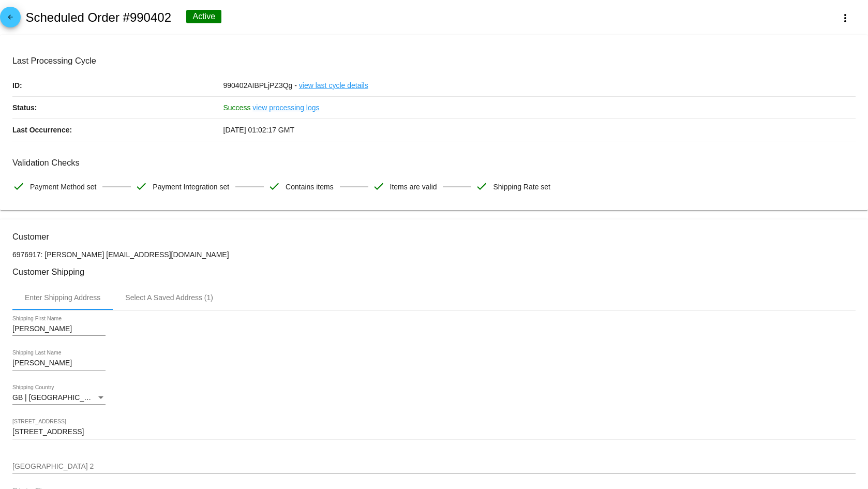  I want to click on span: Contains items, so click(310, 187).